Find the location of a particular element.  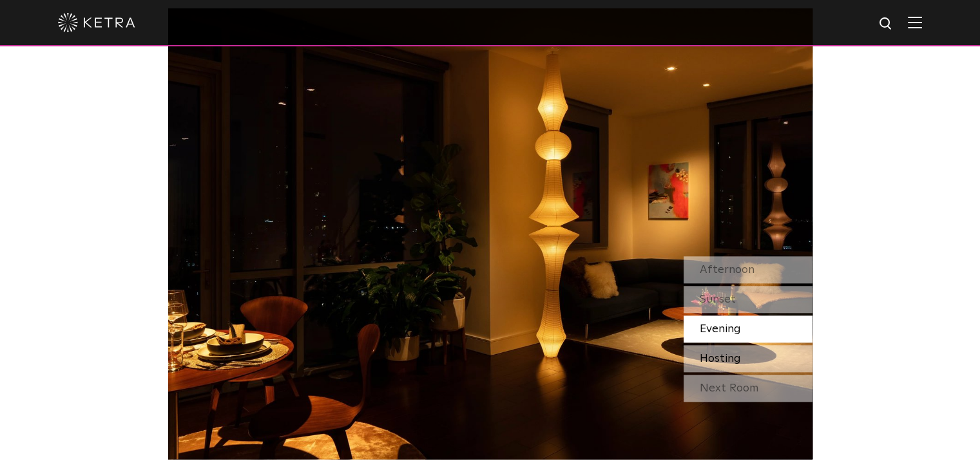

img: ketra-logo-2019-white is located at coordinates (96, 23).